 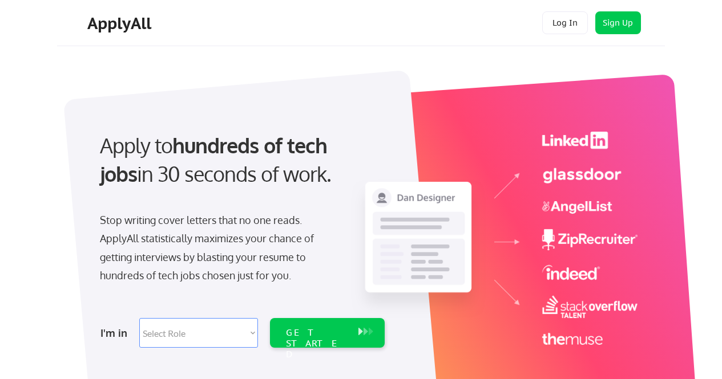 I want to click on div: GET STARTED, so click(x=316, y=344).